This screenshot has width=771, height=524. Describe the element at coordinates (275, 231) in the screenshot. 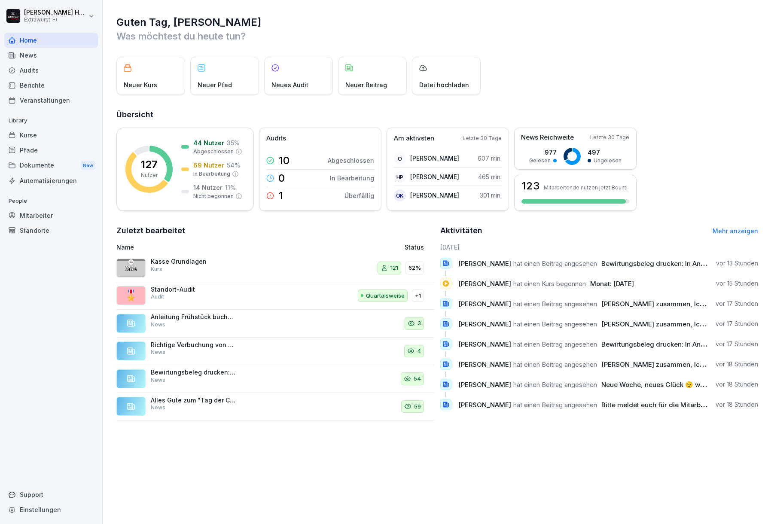

I see `h2: Zuletzt bearbeitet` at that location.